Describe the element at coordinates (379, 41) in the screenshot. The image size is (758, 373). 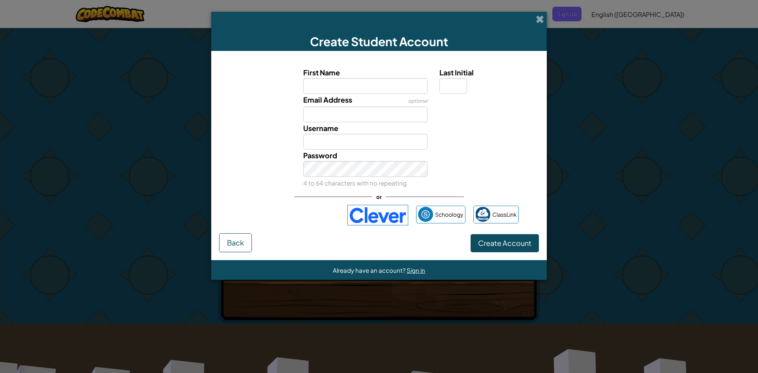
I see `span: Create Student Account` at that location.